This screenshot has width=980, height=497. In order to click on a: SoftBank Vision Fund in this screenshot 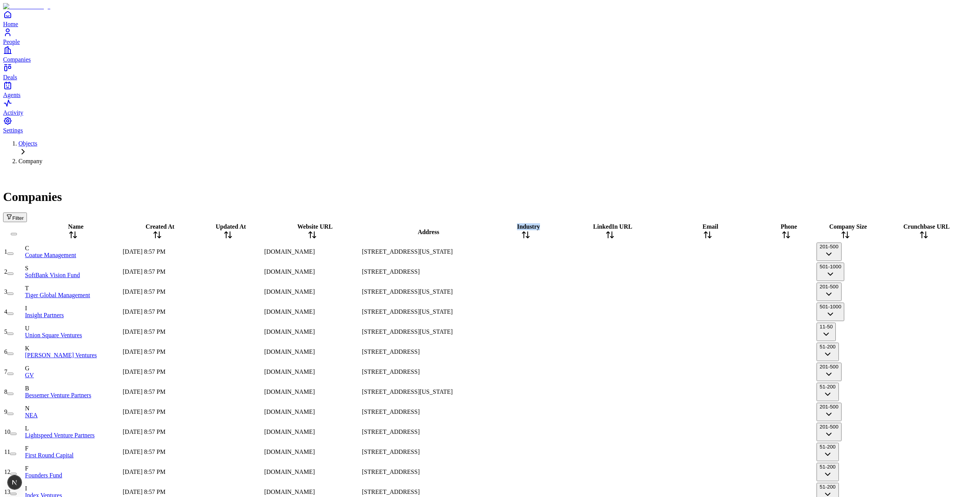, I will do `click(52, 275)`.